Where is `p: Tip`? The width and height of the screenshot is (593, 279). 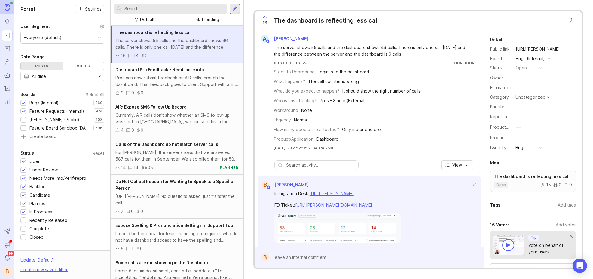
p: Tip is located at coordinates (534, 238).